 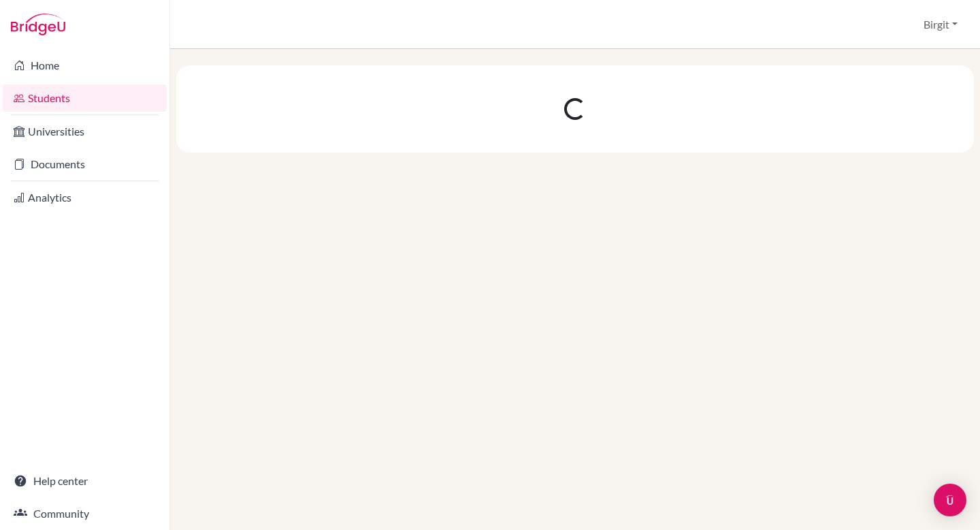 What do you see at coordinates (951, 500) in the screenshot?
I see `div: Open Intercom Messenger` at bounding box center [951, 500].